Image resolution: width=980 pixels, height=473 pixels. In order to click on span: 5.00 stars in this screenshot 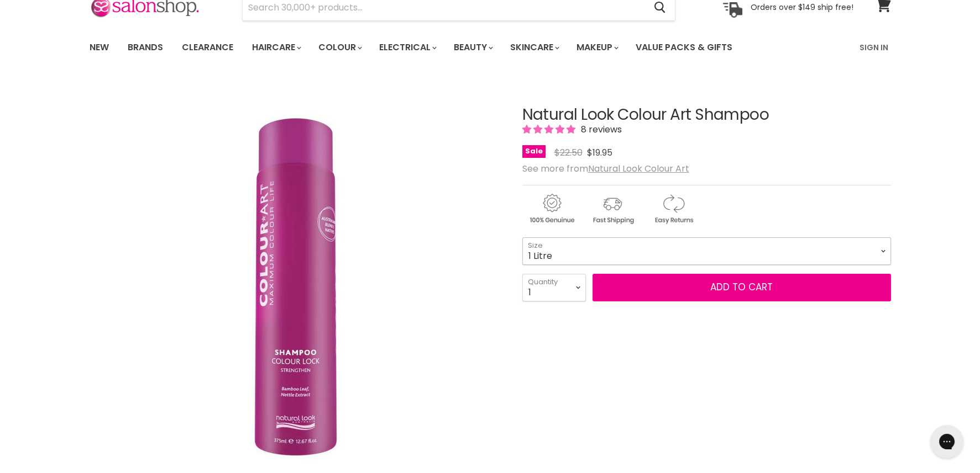, I will do `click(550, 129)`.